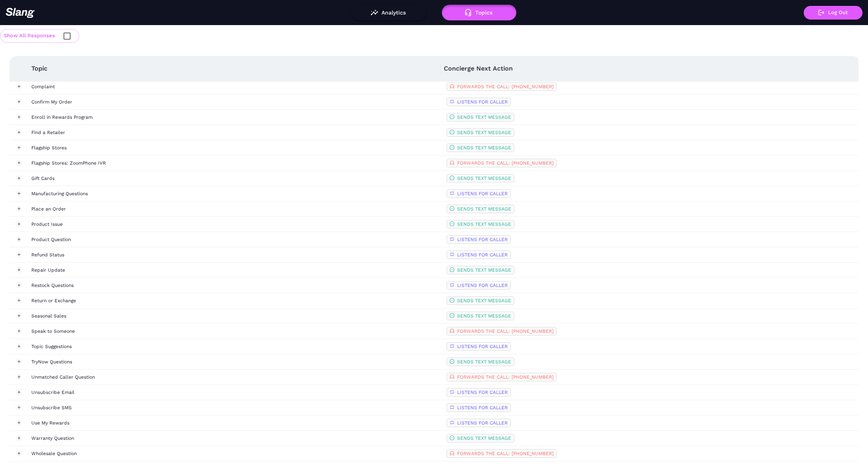  I want to click on div: Wholesale Question, so click(235, 453).